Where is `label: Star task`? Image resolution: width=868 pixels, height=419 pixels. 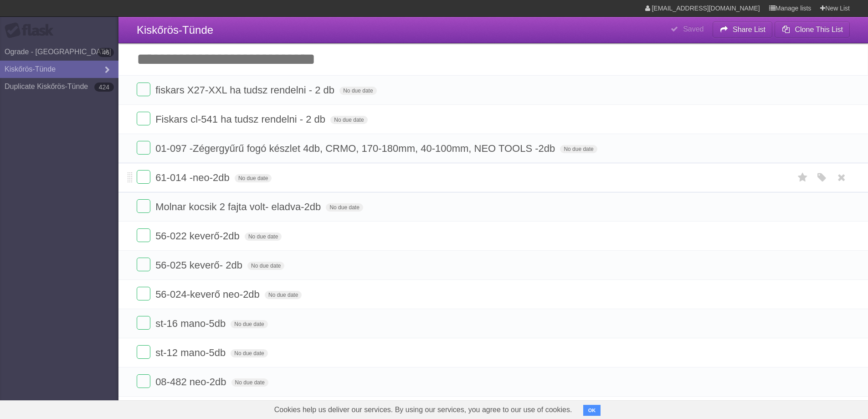 label: Star task is located at coordinates (803, 177).